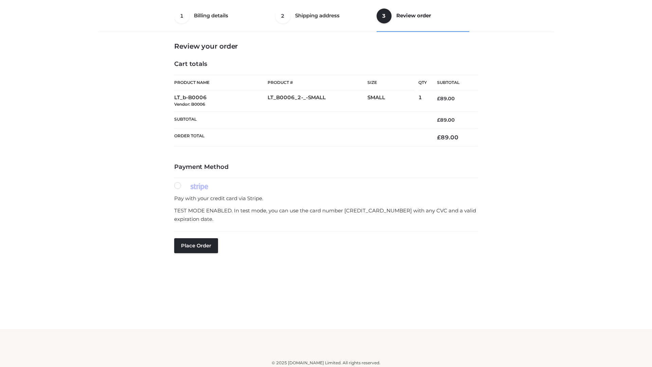 The height and width of the screenshot is (367, 652). I want to click on td: LT_B0006_2-_-SMALL, so click(318, 101).